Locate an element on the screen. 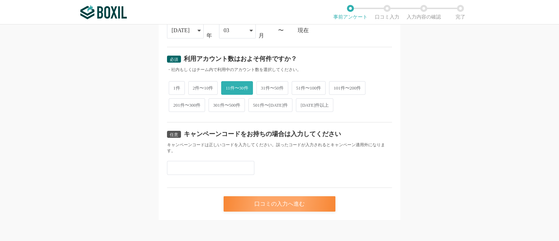 This screenshot has width=559, height=241. div: キャンペーンコードをお持ちの場合は入力してください is located at coordinates (263, 134).